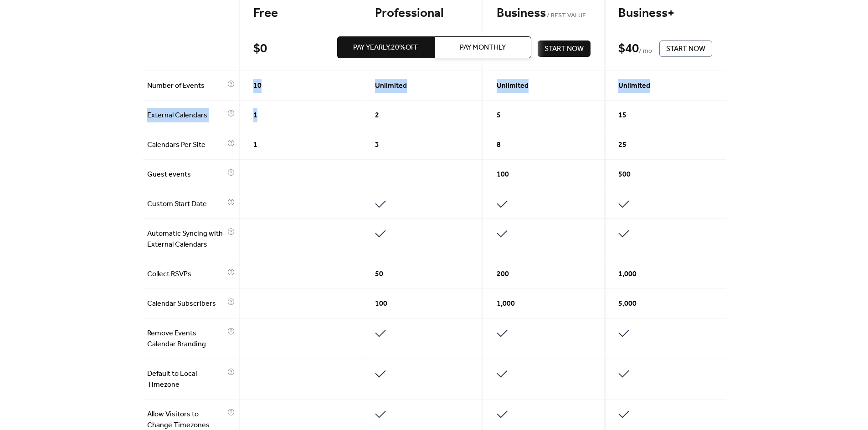 The height and width of the screenshot is (430, 868). Describe the element at coordinates (385, 47) in the screenshot. I see `button: Pay Yearly,20%off` at that location.